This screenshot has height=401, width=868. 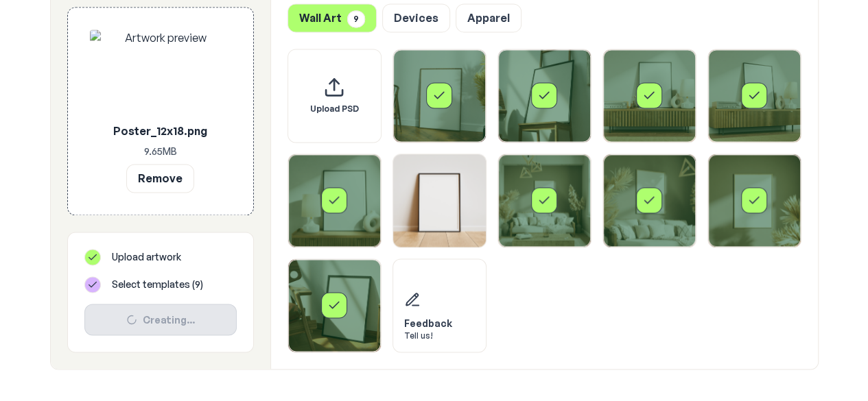 What do you see at coordinates (416, 18) in the screenshot?
I see `button: Devices` at bounding box center [416, 18].